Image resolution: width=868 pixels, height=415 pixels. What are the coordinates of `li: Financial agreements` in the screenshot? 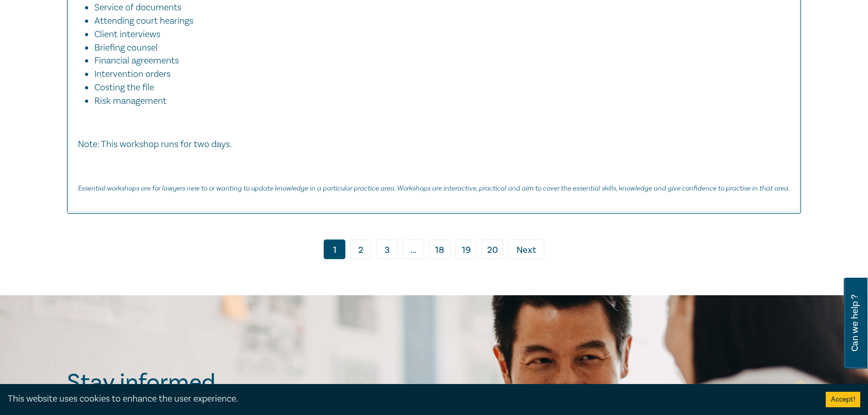 It's located at (437, 61).